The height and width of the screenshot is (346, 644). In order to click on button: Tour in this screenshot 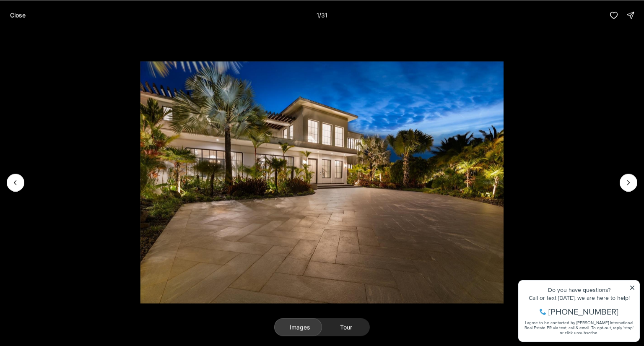, I will do `click(346, 327)`.